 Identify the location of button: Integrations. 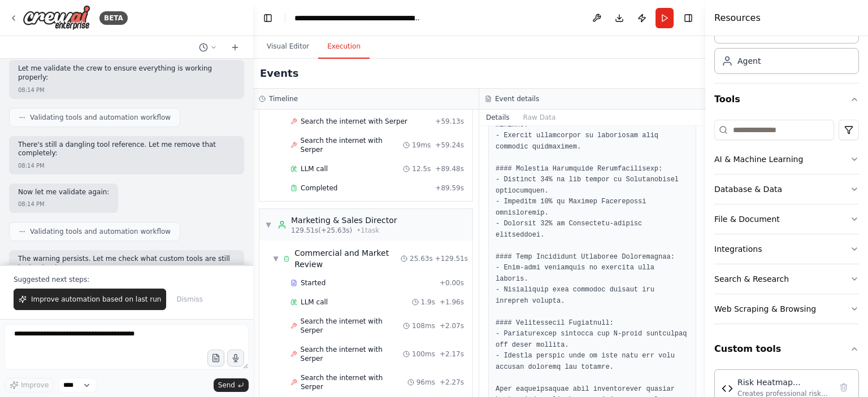
(786, 249).